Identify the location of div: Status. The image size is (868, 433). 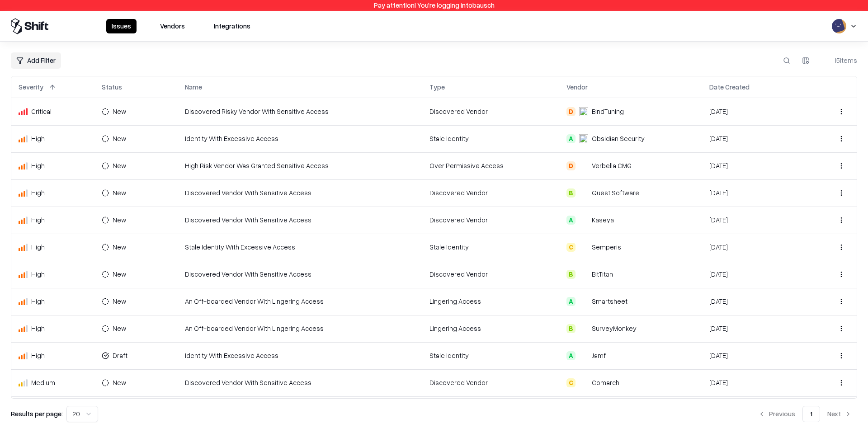
(112, 87).